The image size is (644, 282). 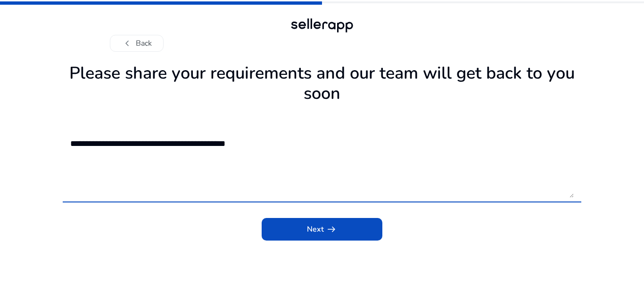 I want to click on button: Nextarrow_right_alt, so click(x=322, y=229).